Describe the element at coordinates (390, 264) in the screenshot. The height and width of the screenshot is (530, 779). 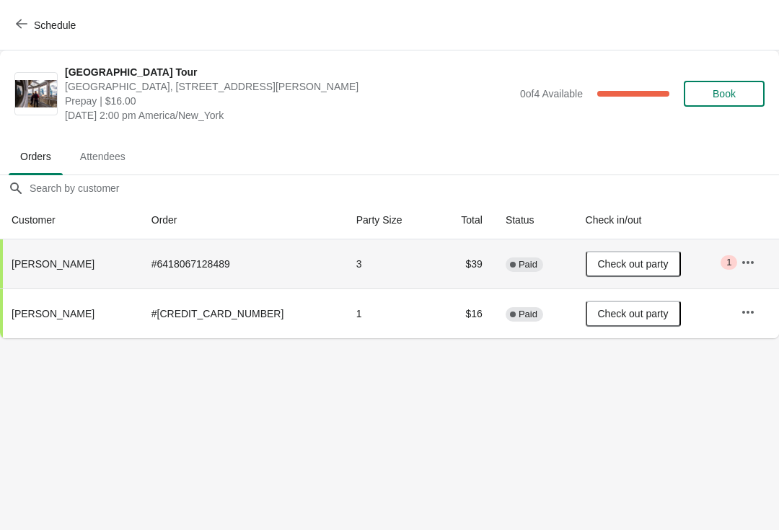
I see `td: 3` at that location.